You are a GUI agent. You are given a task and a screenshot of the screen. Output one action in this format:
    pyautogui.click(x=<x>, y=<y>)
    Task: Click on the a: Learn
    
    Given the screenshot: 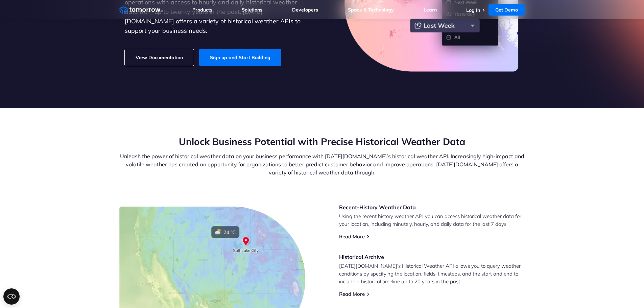 What is the action you would take?
    pyautogui.click(x=430, y=10)
    